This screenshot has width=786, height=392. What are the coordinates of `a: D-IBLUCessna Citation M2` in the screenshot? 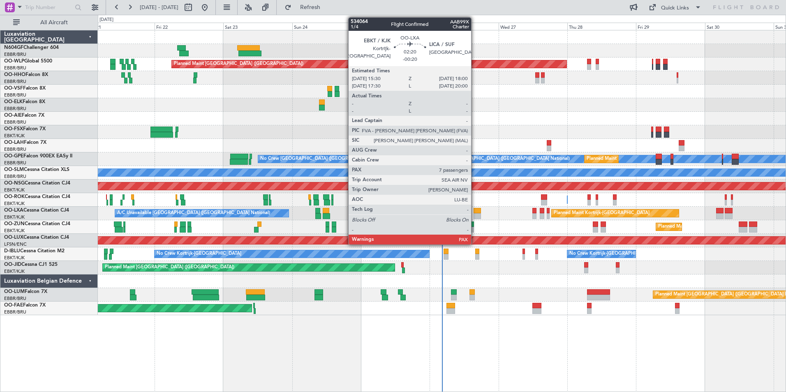 It's located at (34, 251).